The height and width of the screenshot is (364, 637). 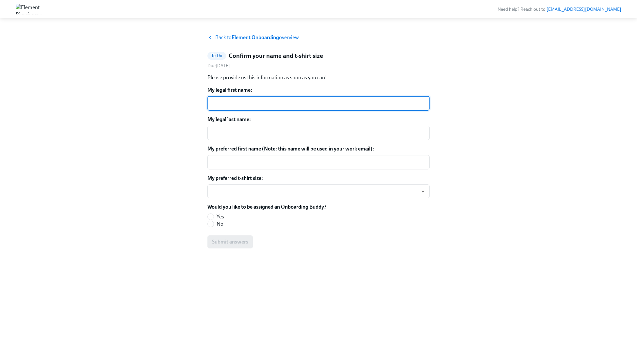 What do you see at coordinates (218, 66) in the screenshot?
I see `span: Wednesday, September 3rd 2025, 9:00 am` at bounding box center [218, 66].